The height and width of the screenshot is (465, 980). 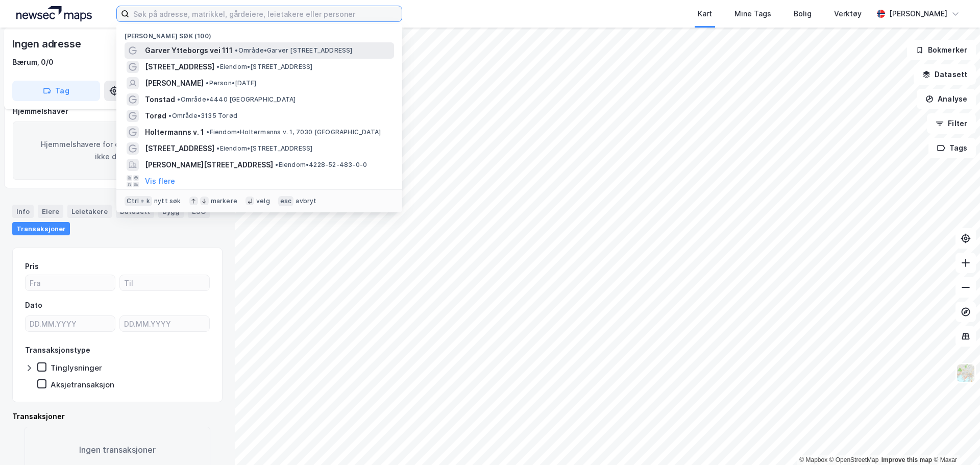 I want to click on div: avbryt, so click(x=306, y=202).